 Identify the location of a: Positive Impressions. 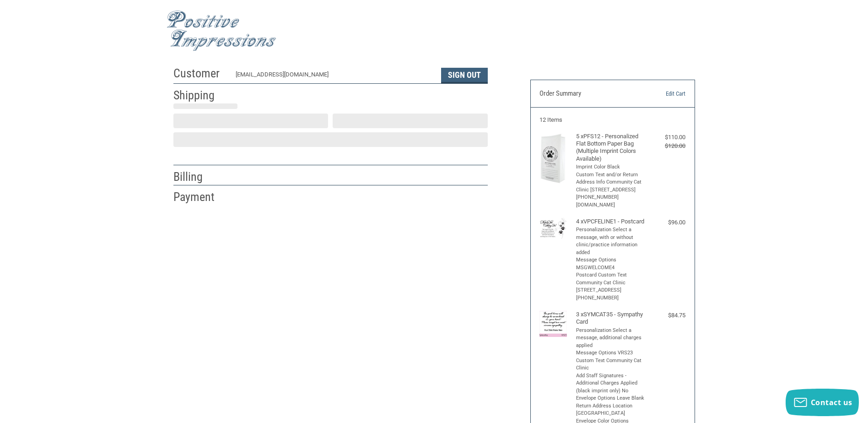
(222, 31).